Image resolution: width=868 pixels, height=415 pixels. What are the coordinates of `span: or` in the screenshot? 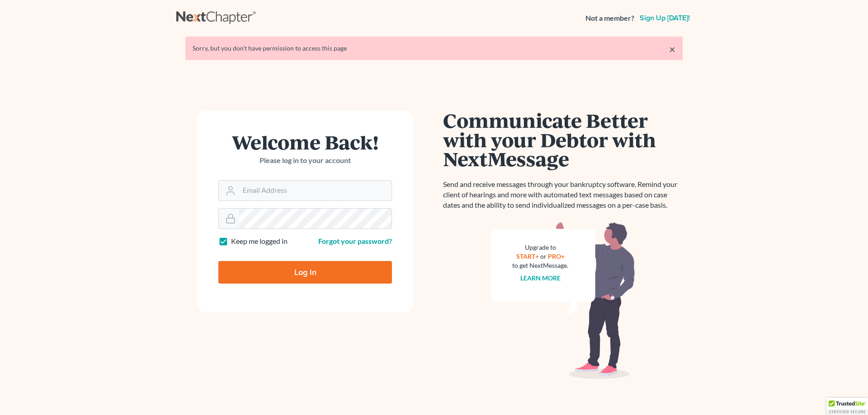 It's located at (544, 257).